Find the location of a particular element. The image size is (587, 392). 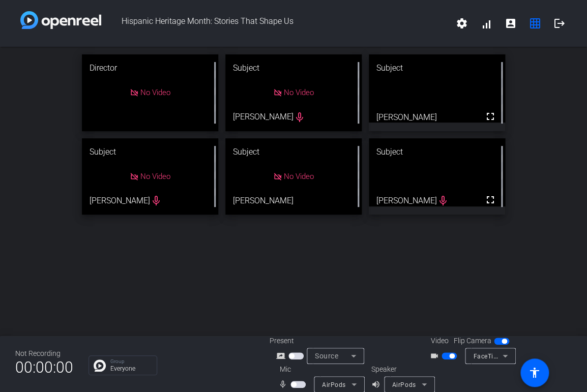

mat-icon: screen_share_outline is located at coordinates (282, 356).